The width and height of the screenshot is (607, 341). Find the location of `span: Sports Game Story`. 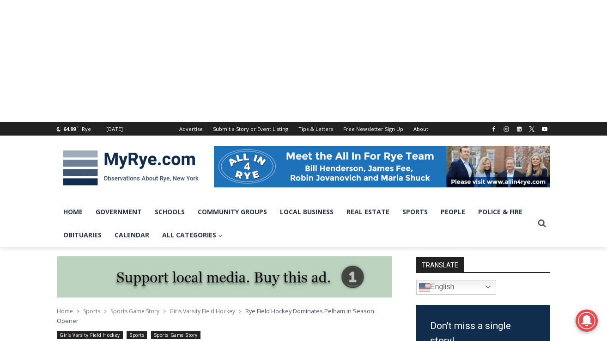

span: Sports Game Story is located at coordinates (135, 311).